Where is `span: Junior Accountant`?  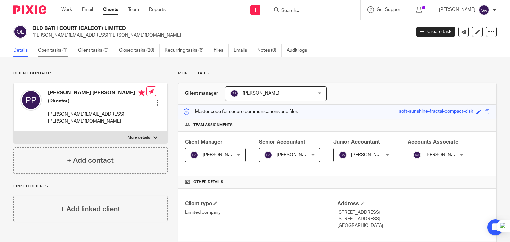
span: Junior Accountant is located at coordinates (357, 142).